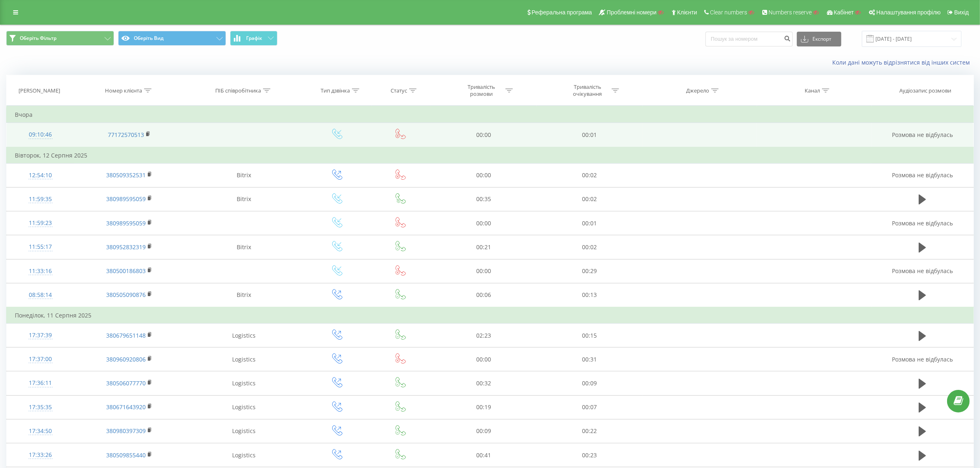 Image resolution: width=980 pixels, height=468 pixels. Describe the element at coordinates (126, 175) in the screenshot. I see `a: 380509352531` at that location.